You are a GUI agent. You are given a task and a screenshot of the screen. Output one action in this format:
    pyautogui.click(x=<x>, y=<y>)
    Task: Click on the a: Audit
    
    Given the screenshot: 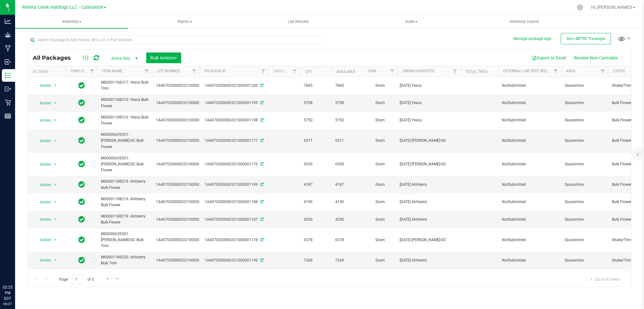 What is the action you would take?
    pyautogui.click(x=411, y=22)
    